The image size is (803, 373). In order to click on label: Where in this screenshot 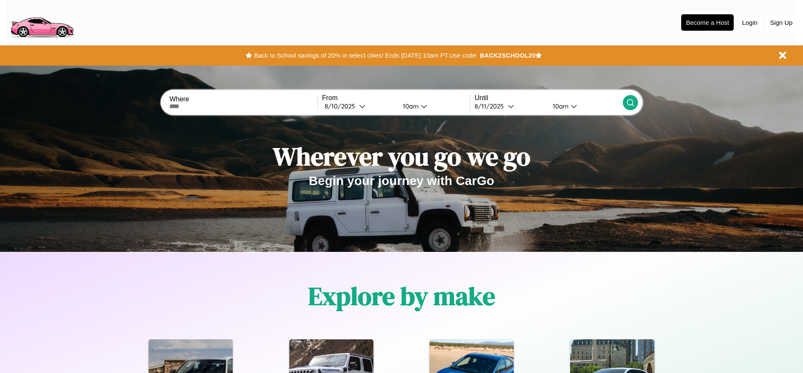, I will do `click(243, 99)`.